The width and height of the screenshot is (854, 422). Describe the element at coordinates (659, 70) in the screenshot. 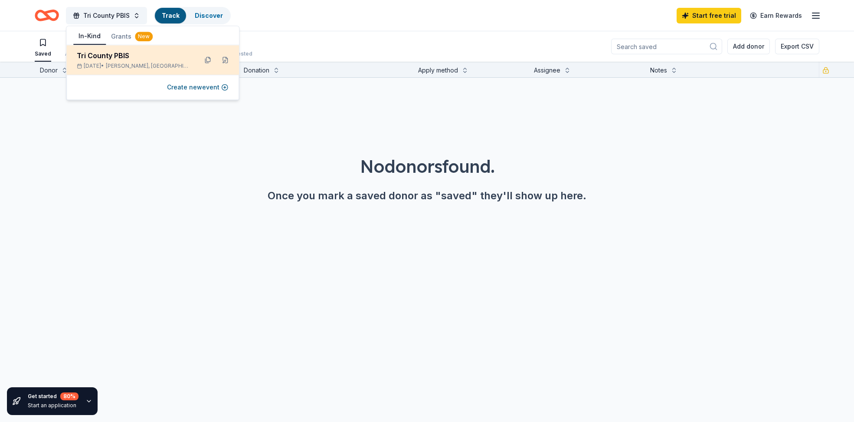

I see `div: Notes` at that location.